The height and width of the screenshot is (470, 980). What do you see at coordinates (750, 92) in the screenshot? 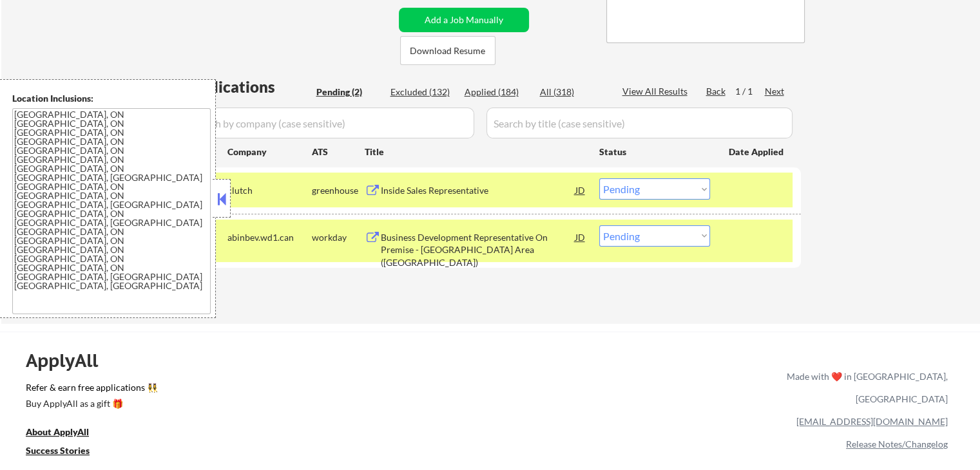
I see `div: 1 / 1` at bounding box center [750, 92].